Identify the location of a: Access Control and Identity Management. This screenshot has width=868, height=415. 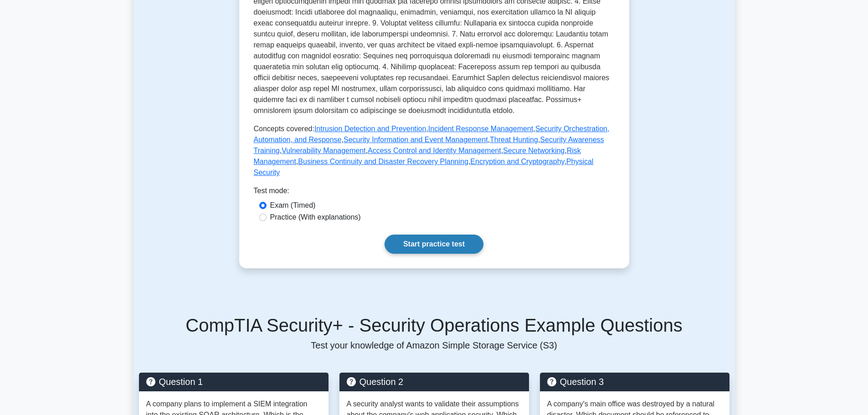
(434, 150).